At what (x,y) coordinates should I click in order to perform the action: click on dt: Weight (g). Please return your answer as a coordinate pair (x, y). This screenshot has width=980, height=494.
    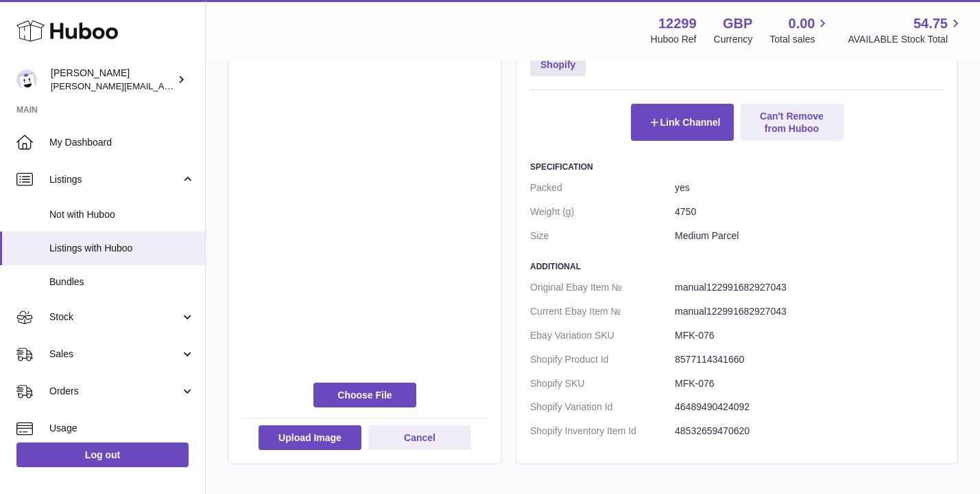
    Looking at the image, I should click on (603, 212).